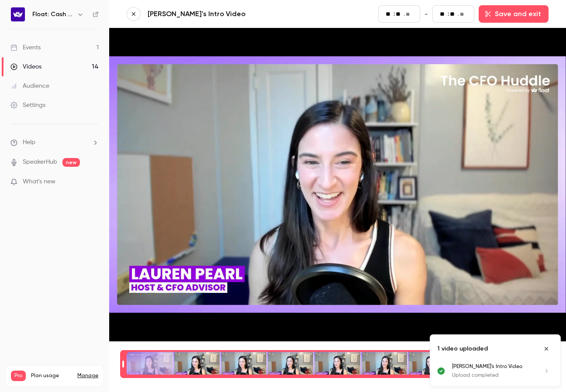  What do you see at coordinates (55, 142) in the screenshot?
I see `li: help-dropdown-opener` at bounding box center [55, 142].